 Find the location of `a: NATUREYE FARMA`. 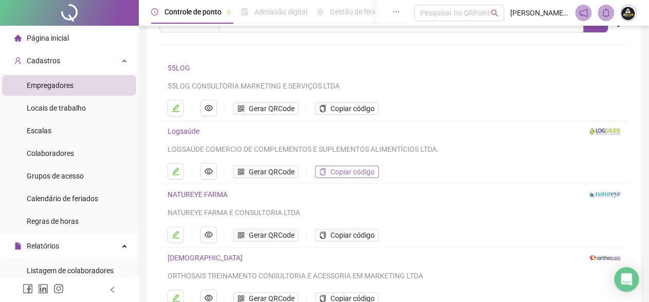

a: NATUREYE FARMA is located at coordinates (197, 194).